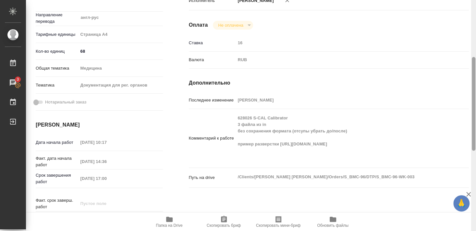 The width and height of the screenshot is (476, 231). Describe the element at coordinates (333, 225) in the screenshot. I see `span: Обновить файлы` at that location.